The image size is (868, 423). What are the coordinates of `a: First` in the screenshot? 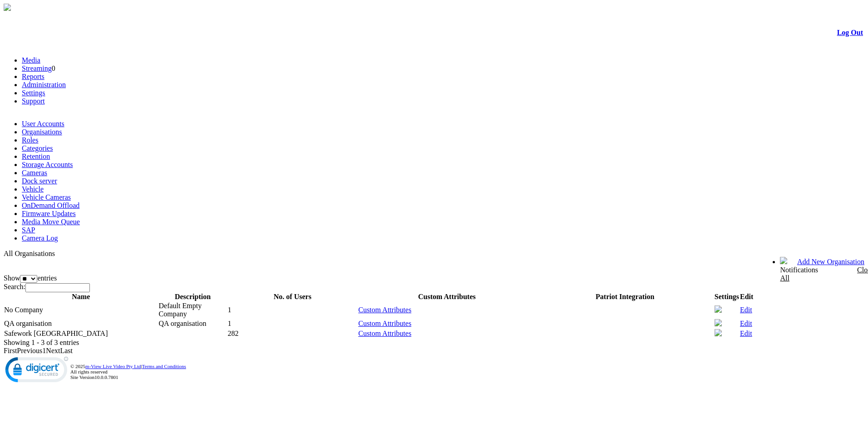 It's located at (10, 350).